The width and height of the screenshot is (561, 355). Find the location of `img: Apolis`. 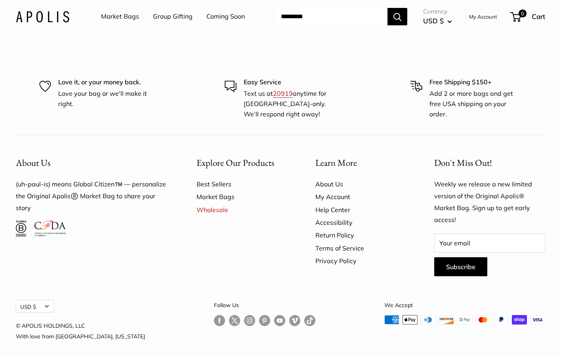

img: Apolis is located at coordinates (42, 16).